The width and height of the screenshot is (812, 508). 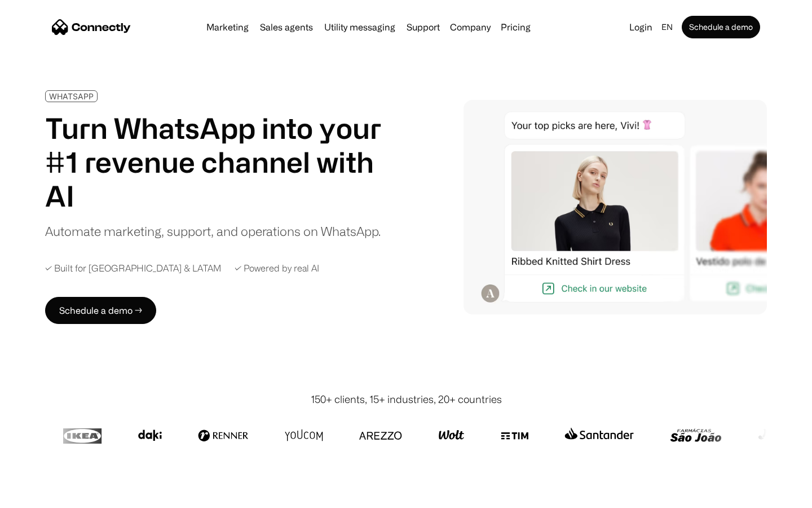 I want to click on a: Schedule a demo, so click(x=720, y=27).